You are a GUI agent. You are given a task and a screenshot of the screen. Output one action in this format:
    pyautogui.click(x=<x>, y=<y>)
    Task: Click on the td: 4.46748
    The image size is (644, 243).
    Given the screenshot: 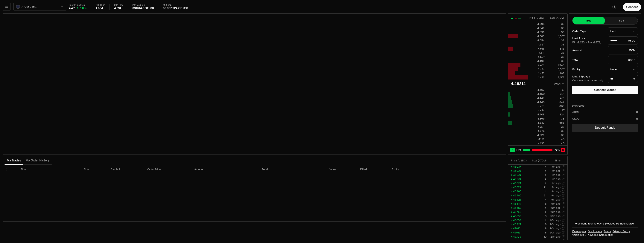 What is the action you would take?
    pyautogui.click(x=517, y=212)
    